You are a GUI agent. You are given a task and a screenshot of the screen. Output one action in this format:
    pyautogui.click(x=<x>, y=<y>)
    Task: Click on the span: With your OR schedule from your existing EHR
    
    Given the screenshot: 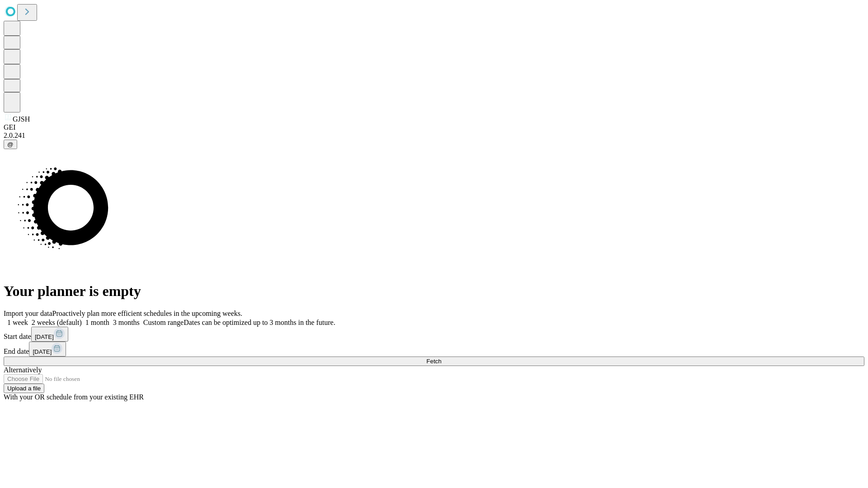 What is the action you would take?
    pyautogui.click(x=74, y=397)
    